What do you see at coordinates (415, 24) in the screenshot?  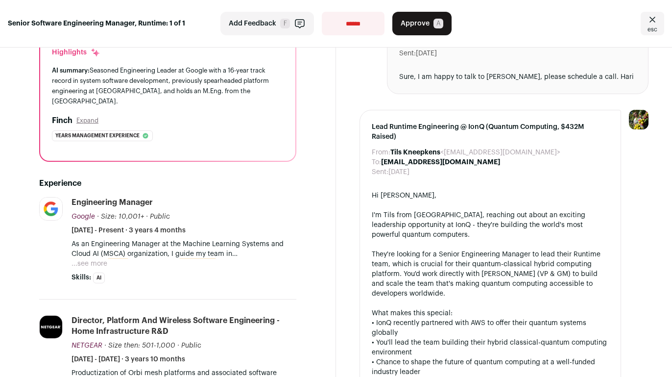 I see `span: Approve` at bounding box center [415, 24].